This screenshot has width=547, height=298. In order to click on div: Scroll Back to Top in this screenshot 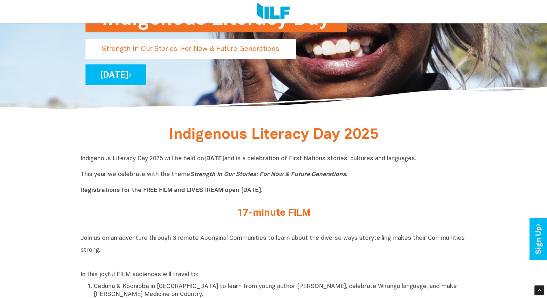, I will do `click(540, 290)`.